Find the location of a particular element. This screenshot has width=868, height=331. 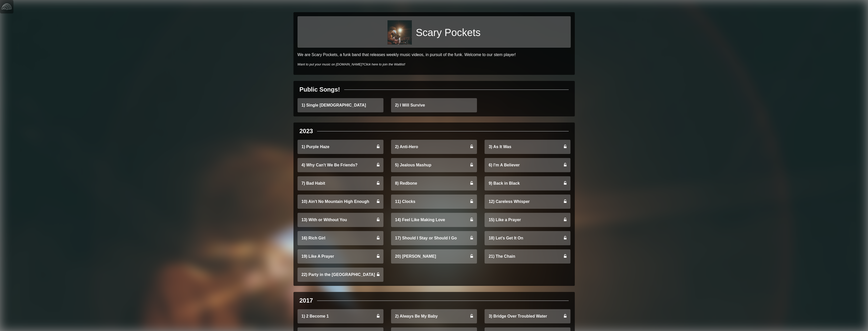

a: 21) The Chain is located at coordinates (527, 257).